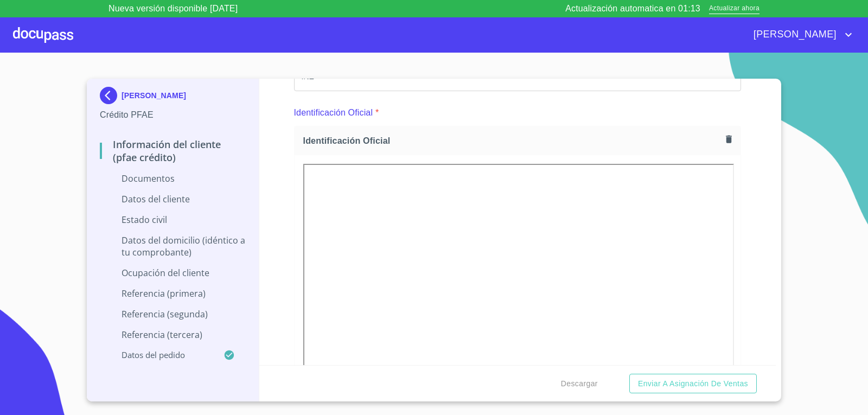 Image resolution: width=868 pixels, height=415 pixels. What do you see at coordinates (173, 151) in the screenshot?
I see `p: Información del cliente (PFAE crédito)` at bounding box center [173, 151].